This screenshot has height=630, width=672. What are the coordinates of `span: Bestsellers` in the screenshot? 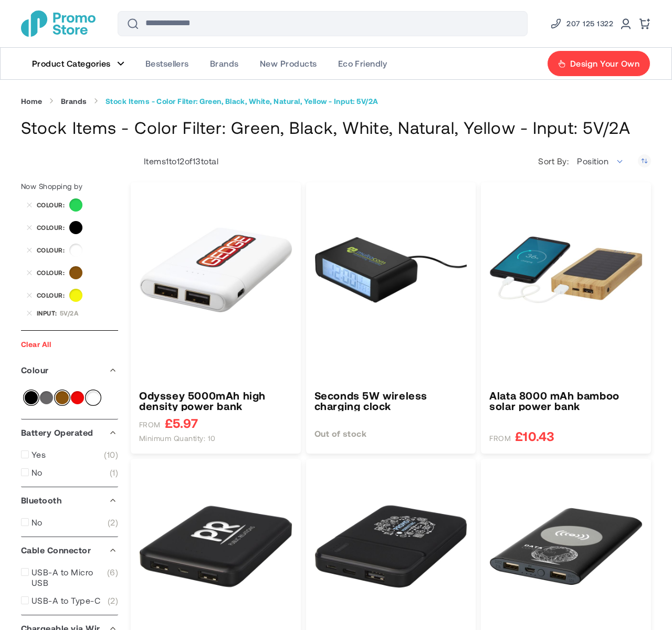 It's located at (167, 63).